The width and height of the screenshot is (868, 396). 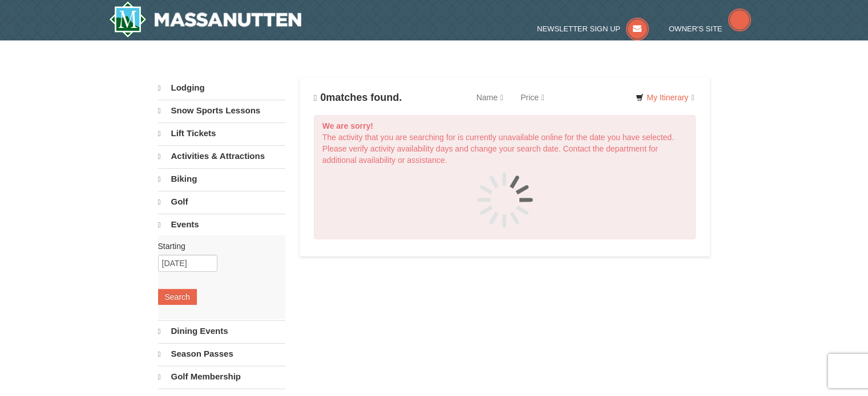 What do you see at coordinates (221, 156) in the screenshot?
I see `a: Activities & Attractions` at bounding box center [221, 156].